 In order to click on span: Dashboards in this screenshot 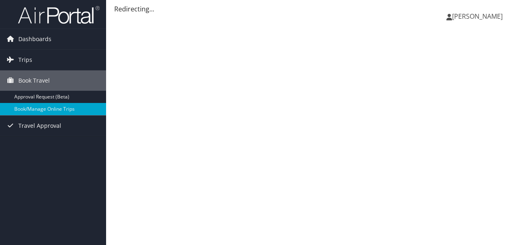, I will do `click(35, 39)`.